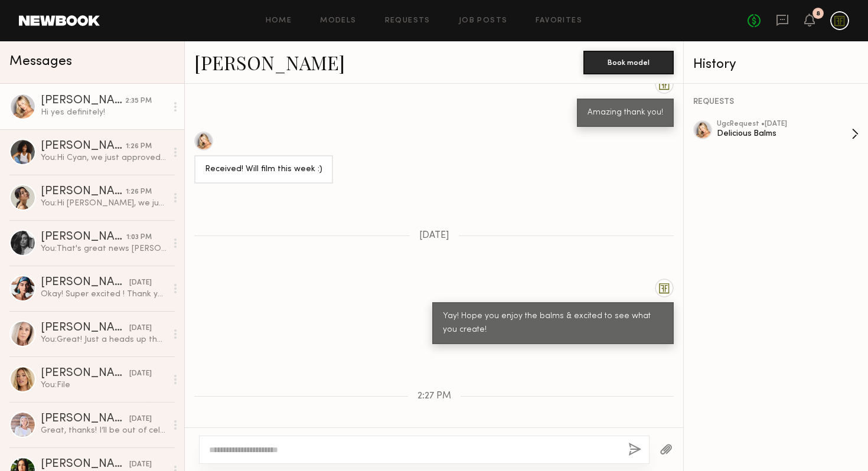  Describe the element at coordinates (776, 102) in the screenshot. I see `div: REQUESTS` at that location.